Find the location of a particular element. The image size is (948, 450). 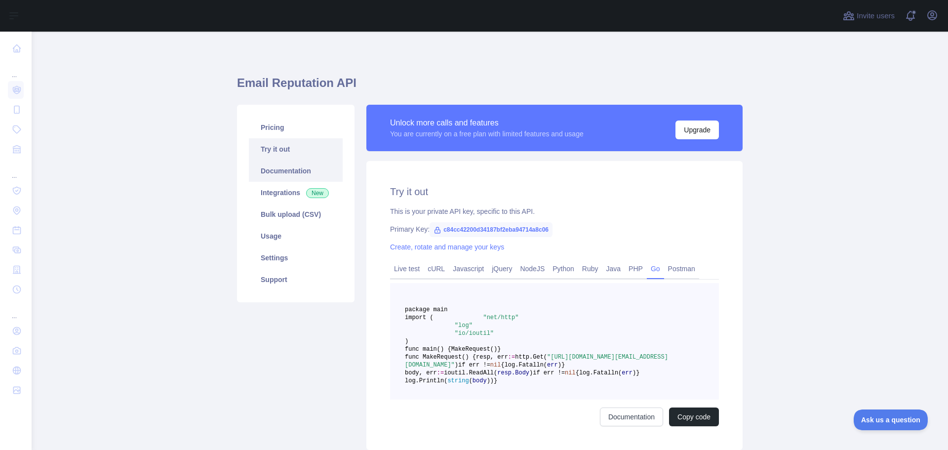

span: New is located at coordinates (318, 193).